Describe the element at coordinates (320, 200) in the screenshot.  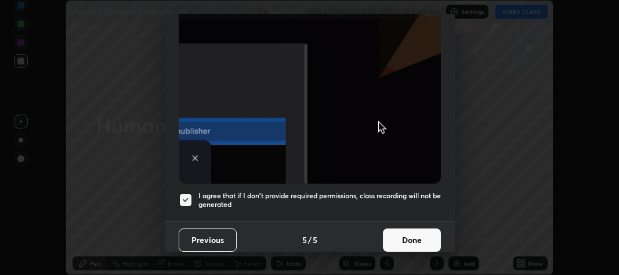
I see `h5: I agree that if I don't provide required permissions, class recording will not be generated` at that location.